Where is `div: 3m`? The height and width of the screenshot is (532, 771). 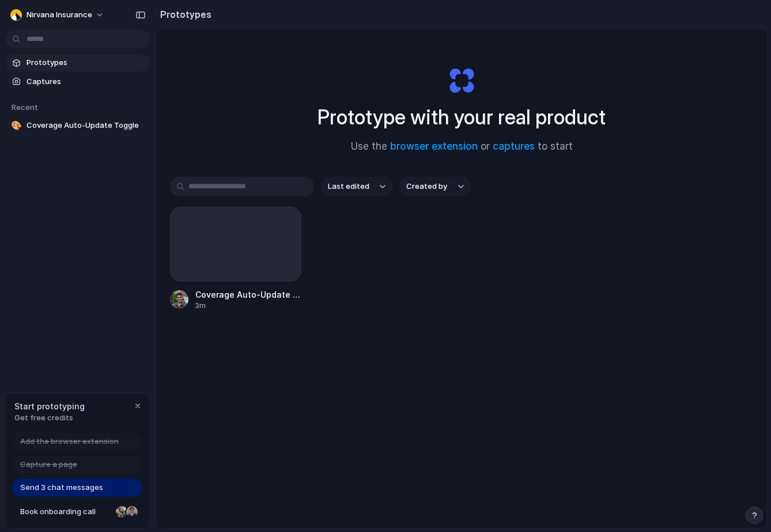
div: 3m is located at coordinates (248, 305).